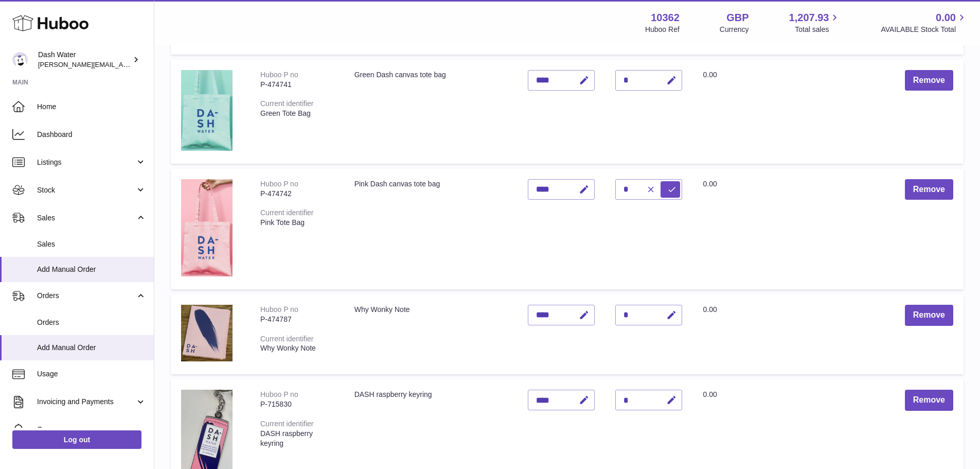  What do you see at coordinates (662, 29) in the screenshot?
I see `div: Huboo Ref` at bounding box center [662, 29].